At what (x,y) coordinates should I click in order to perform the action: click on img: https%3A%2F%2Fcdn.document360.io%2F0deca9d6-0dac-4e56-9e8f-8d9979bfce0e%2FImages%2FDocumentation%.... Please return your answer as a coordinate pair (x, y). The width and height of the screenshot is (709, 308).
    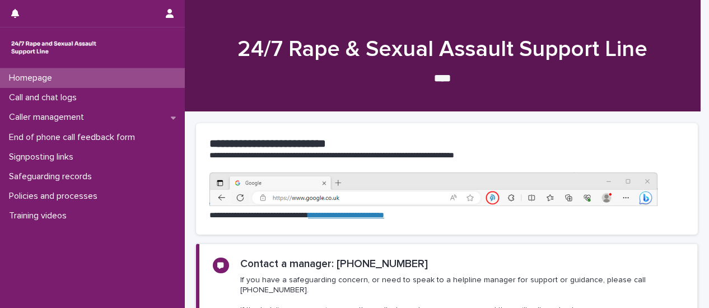
    Looking at the image, I should click on (434, 189).